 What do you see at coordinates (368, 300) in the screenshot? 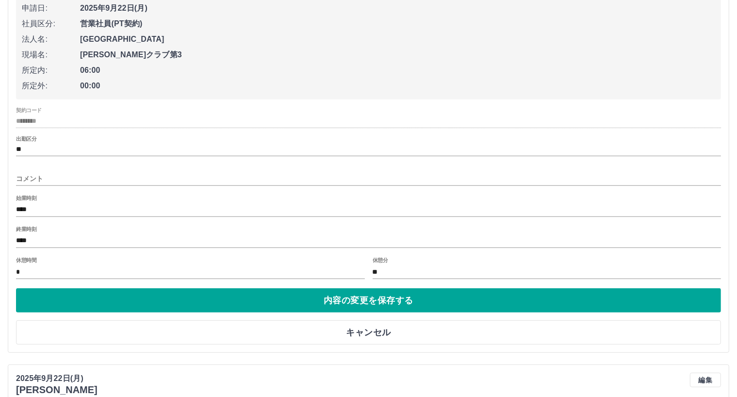
I see `button: 内容の変更を保存する` at bounding box center [368, 300].